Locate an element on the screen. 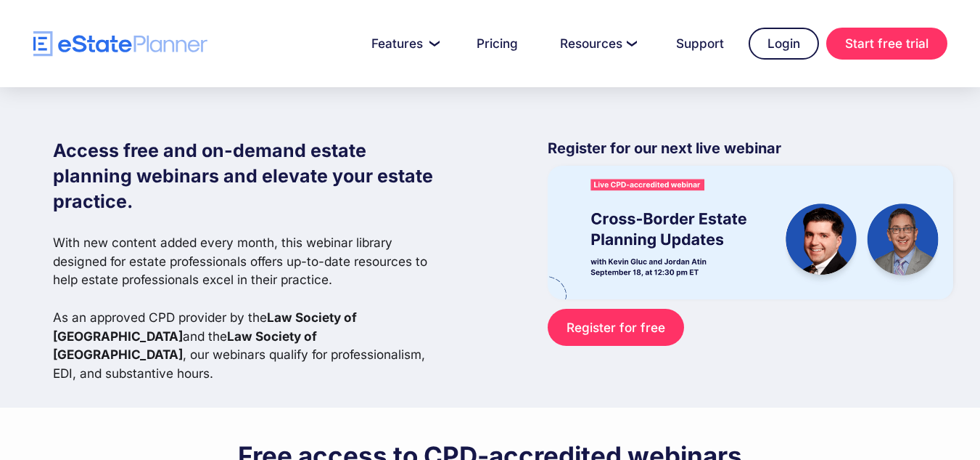 The width and height of the screenshot is (980, 460). p: Register for our next live webinar is located at coordinates (750, 152).